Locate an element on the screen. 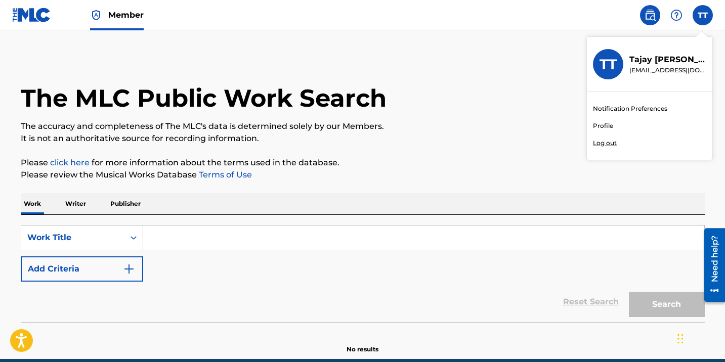  p: Log out is located at coordinates (605, 143).